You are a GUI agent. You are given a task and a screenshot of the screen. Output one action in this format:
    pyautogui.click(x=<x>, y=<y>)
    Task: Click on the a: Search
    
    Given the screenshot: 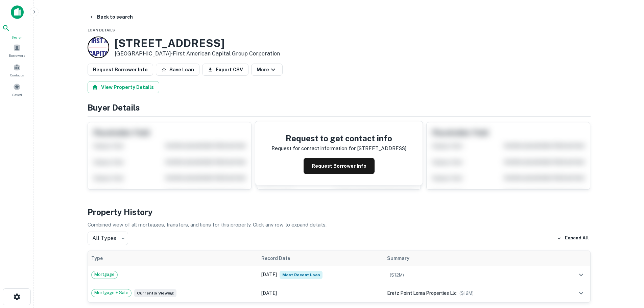 What is the action you would take?
    pyautogui.click(x=17, y=32)
    